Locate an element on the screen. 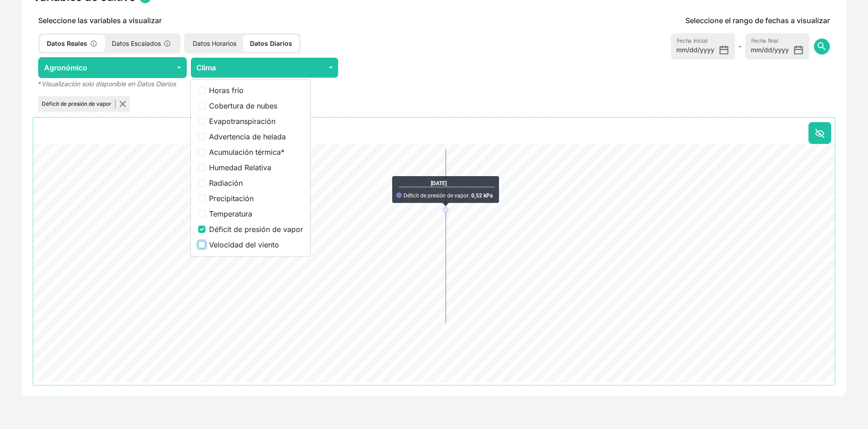  label: Radiación is located at coordinates (256, 183).